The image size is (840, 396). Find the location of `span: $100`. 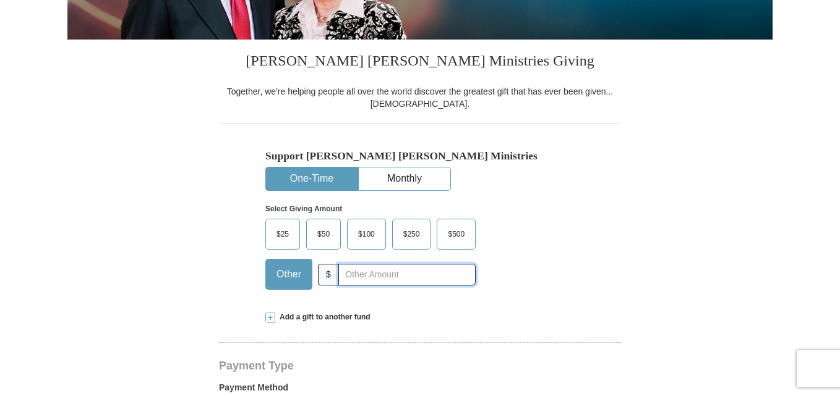

span: $100 is located at coordinates (366, 234).